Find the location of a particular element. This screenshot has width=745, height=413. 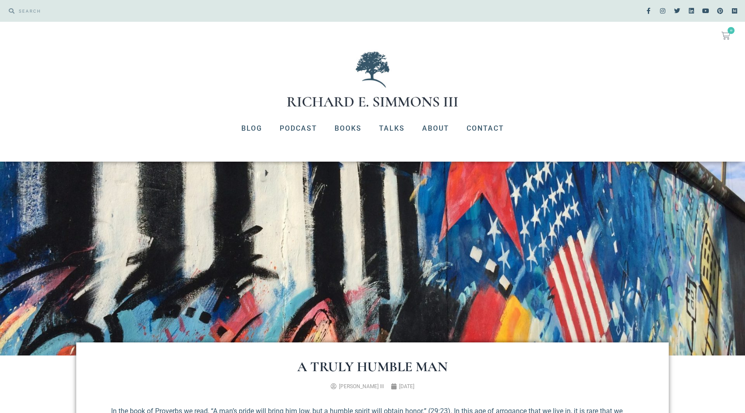

a: Contact is located at coordinates (486, 129).